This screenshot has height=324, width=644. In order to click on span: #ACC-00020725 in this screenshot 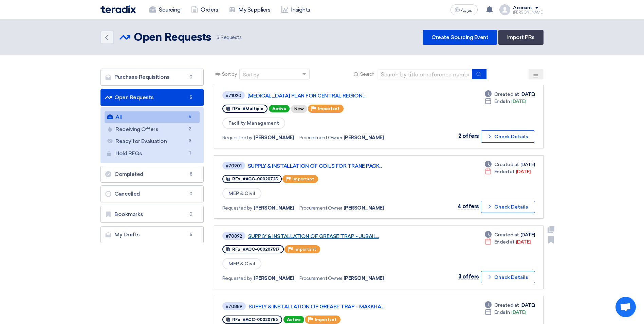, I will do `click(260, 179)`.